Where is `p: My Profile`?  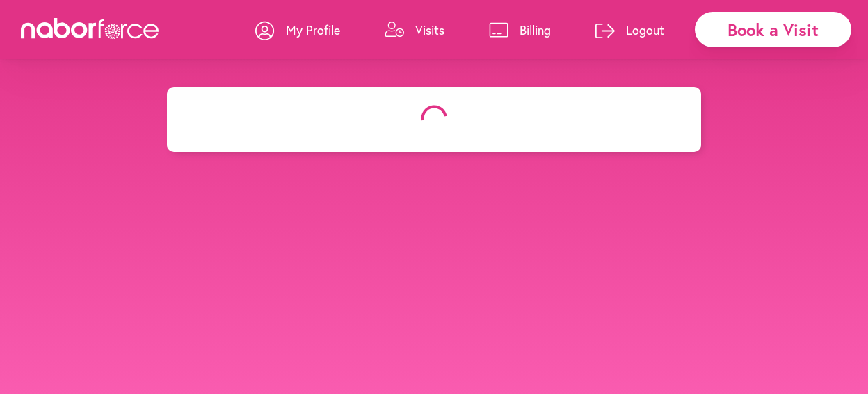 p: My Profile is located at coordinates (313, 30).